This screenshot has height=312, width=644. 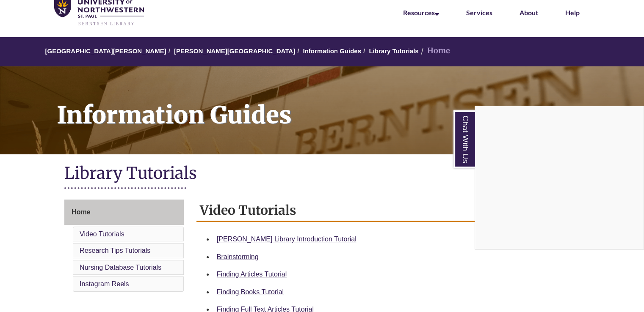 I want to click on a: Services, so click(x=479, y=12).